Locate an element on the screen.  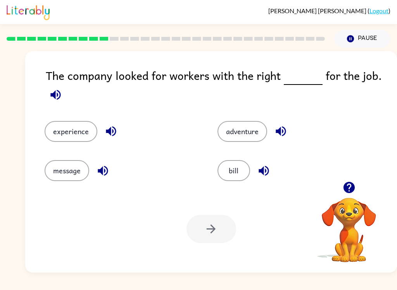
video: Your browser must support playing .mp4 files to use Literably. Please try using another browser. is located at coordinates (349, 224).